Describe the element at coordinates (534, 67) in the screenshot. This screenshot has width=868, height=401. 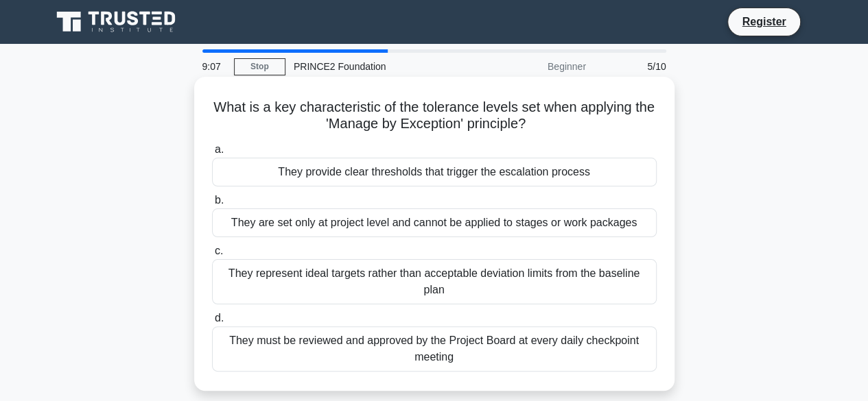
I see `div: Beginner` at that location.